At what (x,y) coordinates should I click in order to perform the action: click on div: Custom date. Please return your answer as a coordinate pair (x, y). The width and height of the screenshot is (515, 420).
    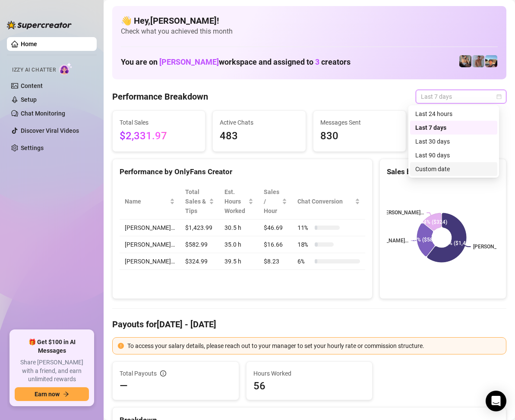
    Looking at the image, I should click on (454, 169).